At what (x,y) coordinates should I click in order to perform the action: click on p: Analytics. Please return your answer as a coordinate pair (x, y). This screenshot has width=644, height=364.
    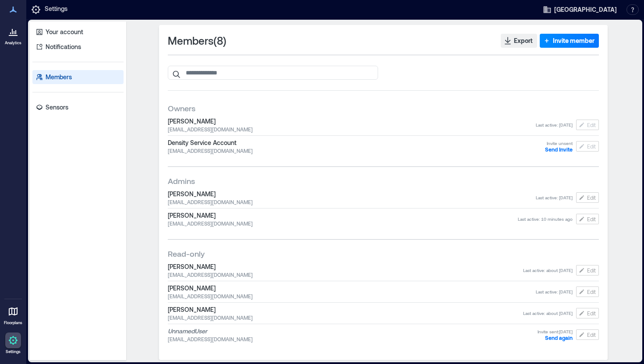
    Looking at the image, I should click on (13, 43).